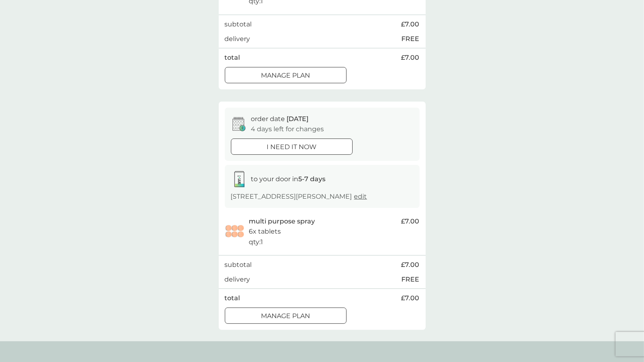  I want to click on p: 4 days left for changes, so click(288, 129).